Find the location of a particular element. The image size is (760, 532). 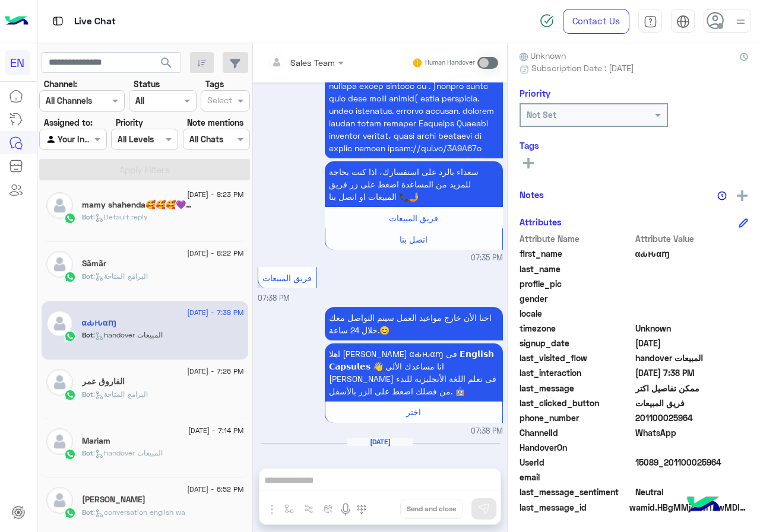

img: hulul-logo.png is located at coordinates (704, 505).